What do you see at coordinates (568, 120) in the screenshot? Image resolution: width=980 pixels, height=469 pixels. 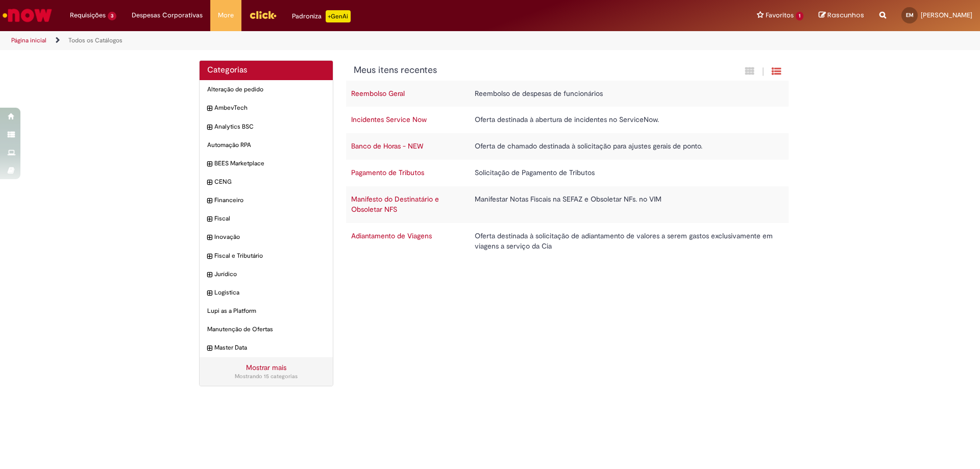 I see `tr: Incidentes Service Now Oferta destinada à abertura de incidentes no ServiceNow.` at bounding box center [568, 120].